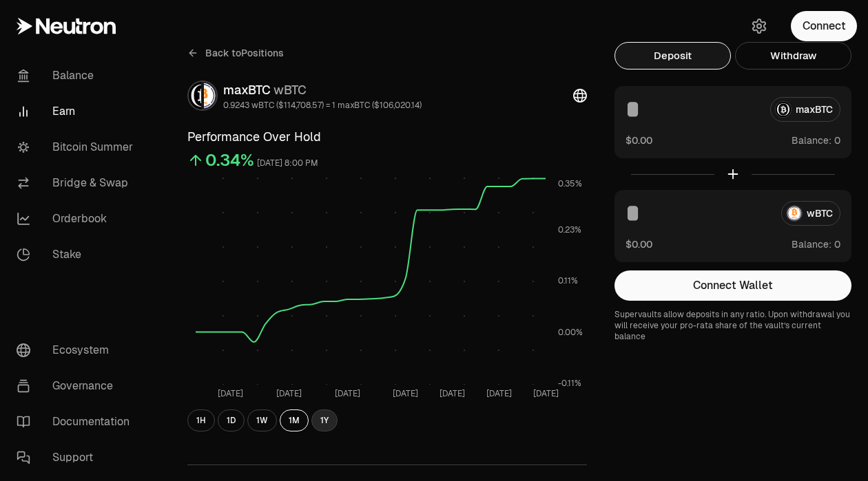  What do you see at coordinates (325, 421) in the screenshot?
I see `button: 1Y` at bounding box center [325, 421].